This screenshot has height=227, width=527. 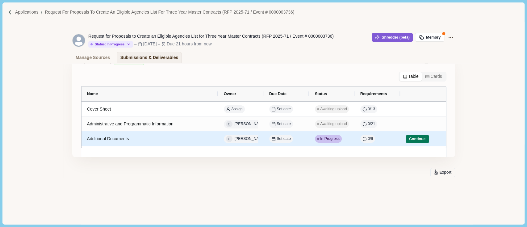 I want to click on div: Request for Proposals to Create an Eligible Agencies List for Three Year Master Contracts (RFP 20..., so click(x=211, y=36).